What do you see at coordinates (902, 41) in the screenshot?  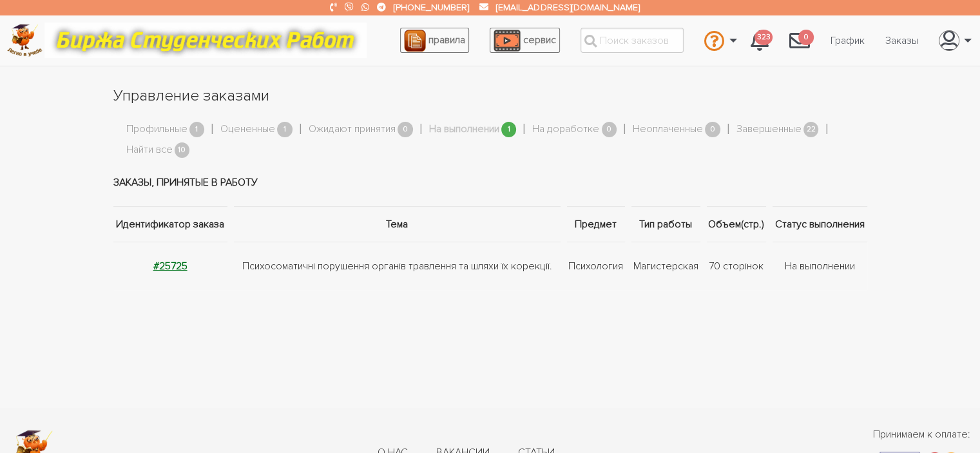 I see `a: Заказы` at bounding box center [902, 41].